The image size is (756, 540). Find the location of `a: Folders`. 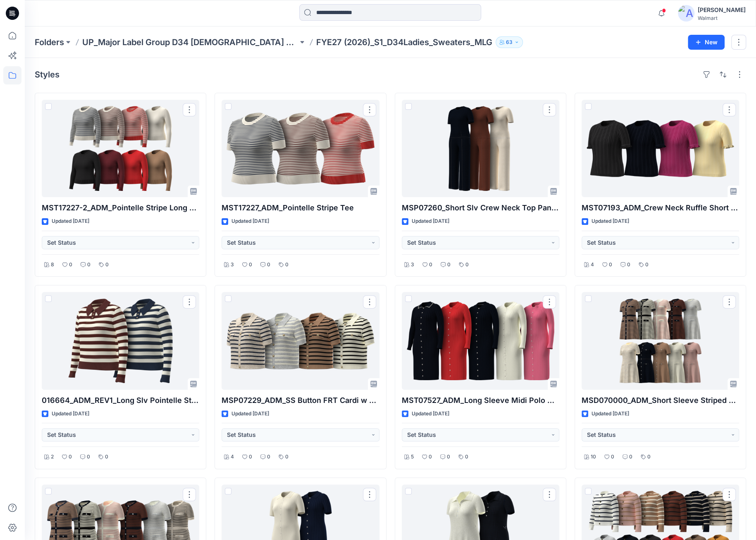

a: Folders is located at coordinates (49, 42).